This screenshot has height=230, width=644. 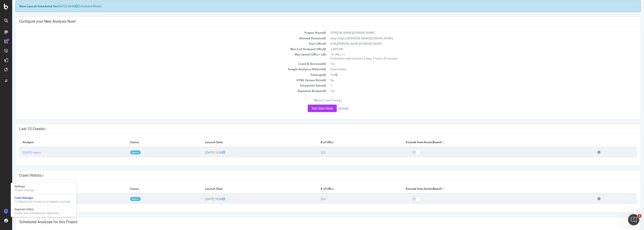 What do you see at coordinates (310, 108) in the screenshot?
I see `button: Yes! Start Now` at bounding box center [310, 108].